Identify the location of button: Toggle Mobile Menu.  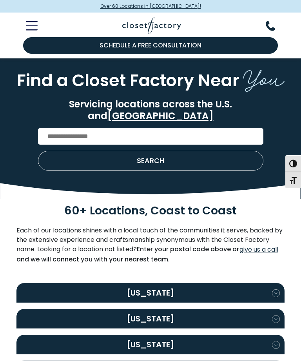
(27, 26).